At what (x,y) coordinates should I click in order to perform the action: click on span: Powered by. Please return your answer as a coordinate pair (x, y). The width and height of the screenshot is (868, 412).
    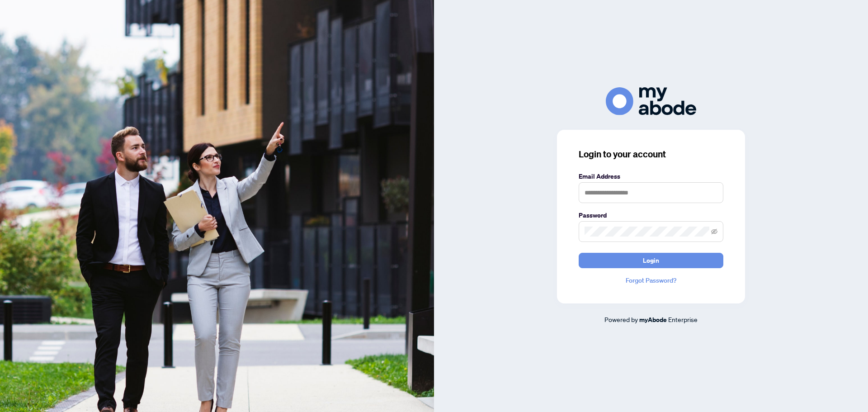
    Looking at the image, I should click on (621, 319).